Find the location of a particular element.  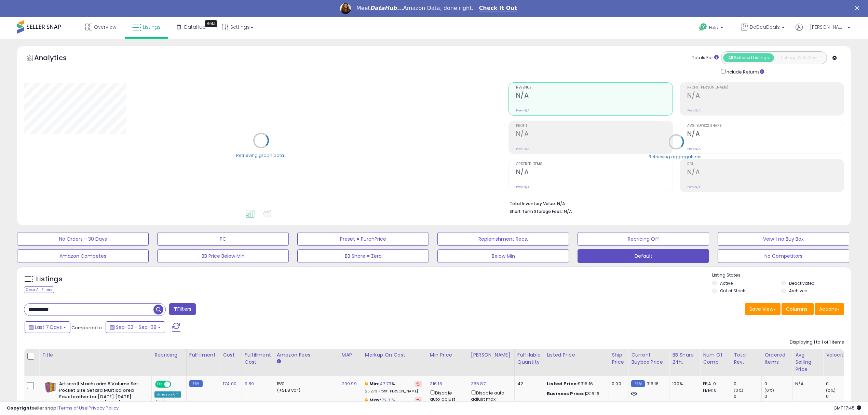

span: Overview is located at coordinates (105, 27).